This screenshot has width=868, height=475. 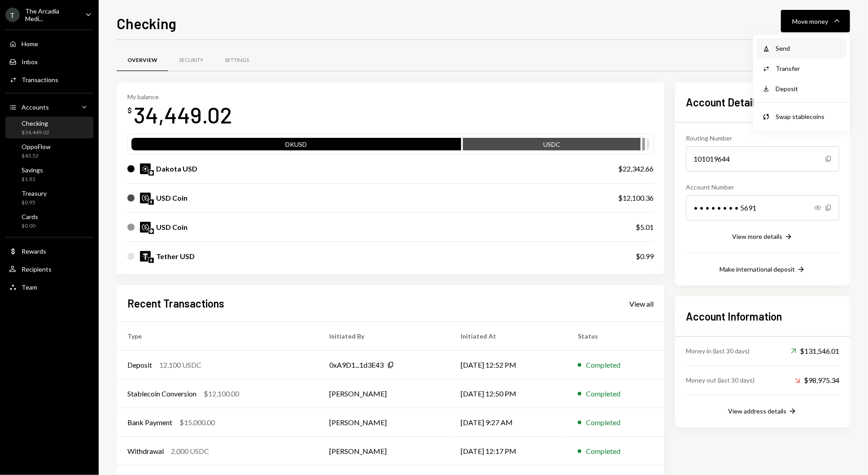 I want to click on a: Checking$34,449.02, so click(x=50, y=128).